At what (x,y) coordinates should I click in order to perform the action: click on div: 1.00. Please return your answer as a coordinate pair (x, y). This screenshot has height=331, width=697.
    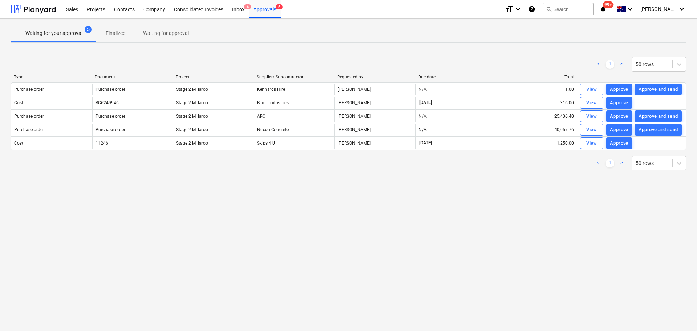
    Looking at the image, I should click on (536, 89).